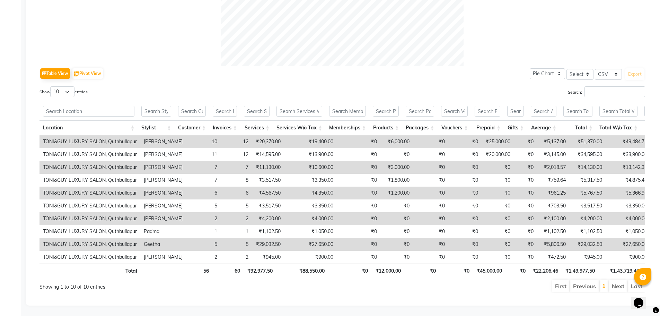 The height and width of the screenshot is (316, 660). What do you see at coordinates (489, 270) in the screenshot?
I see `th: ₹45,000.00` at bounding box center [489, 270].